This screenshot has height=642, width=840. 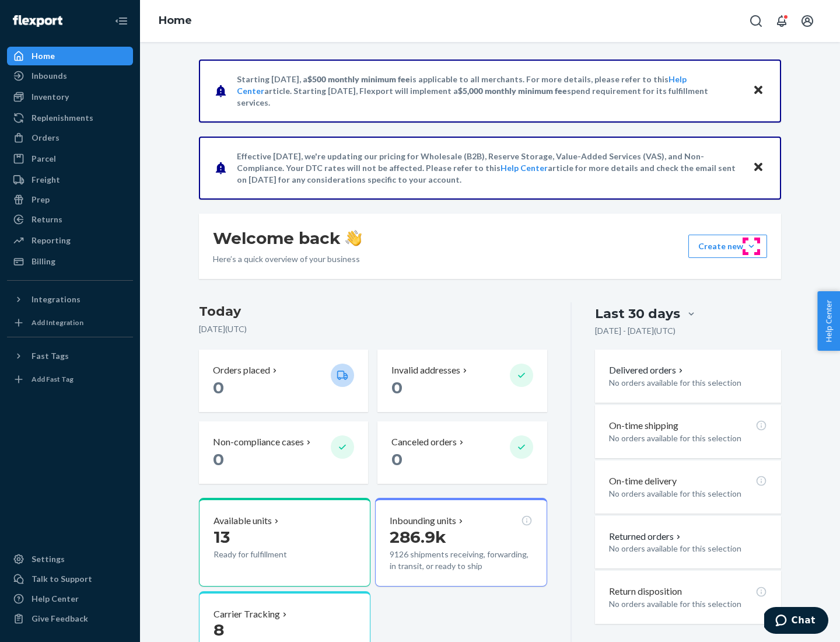 What do you see at coordinates (646, 536) in the screenshot?
I see `p: Returned orders` at bounding box center [646, 536].